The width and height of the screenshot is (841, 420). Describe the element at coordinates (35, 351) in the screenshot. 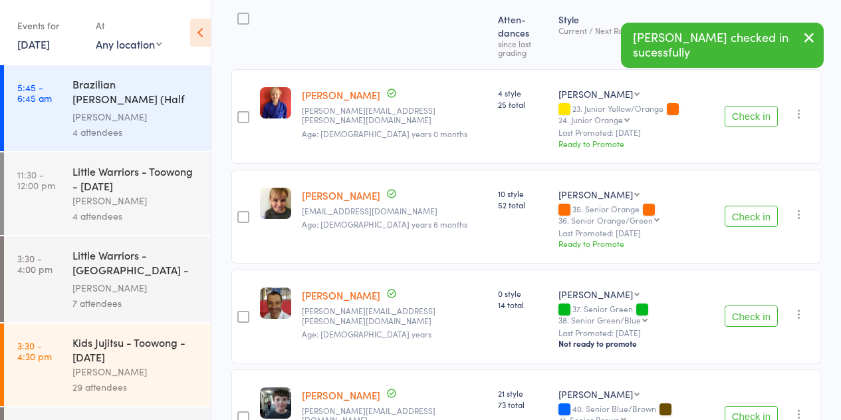

I see `time: 3:30 - 4:30 pm` at that location.